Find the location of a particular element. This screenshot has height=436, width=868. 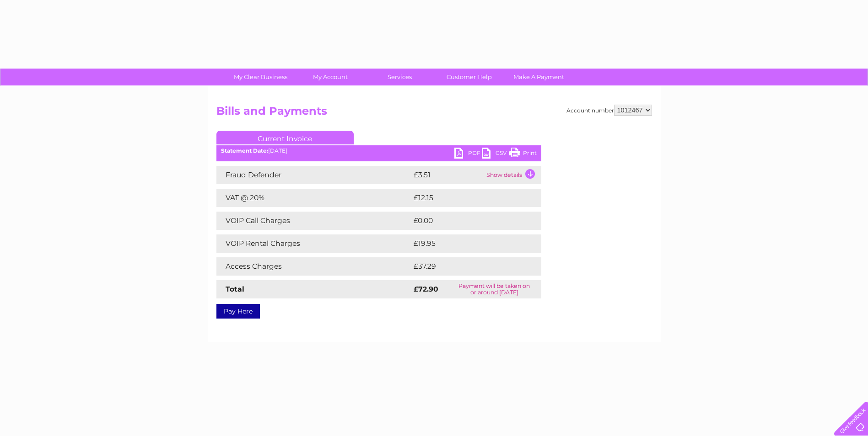

a: Make A Payment is located at coordinates (539, 77).